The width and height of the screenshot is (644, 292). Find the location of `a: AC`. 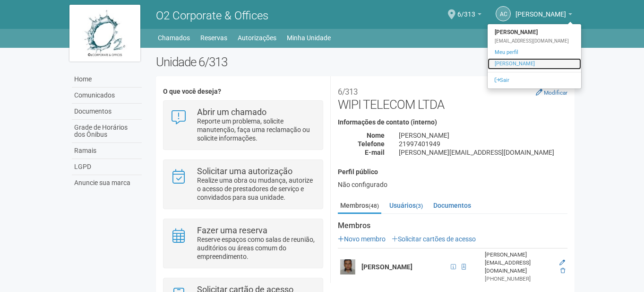

a: AC is located at coordinates (503, 13).